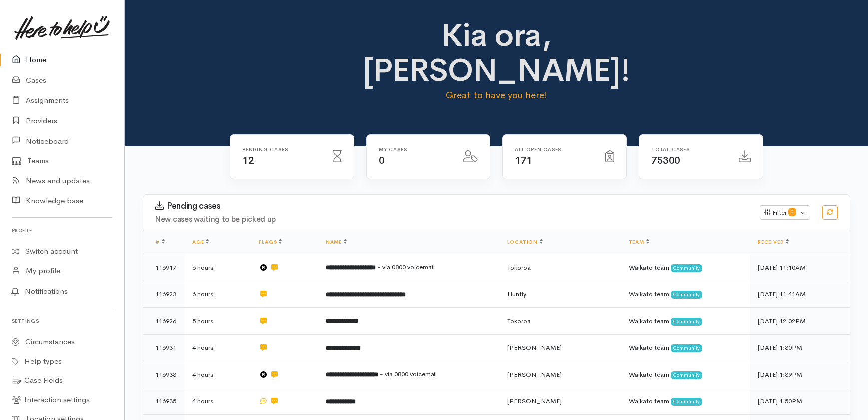 The height and width of the screenshot is (420, 868). Describe the element at coordinates (517, 294) in the screenshot. I see `span: Huntly` at that location.